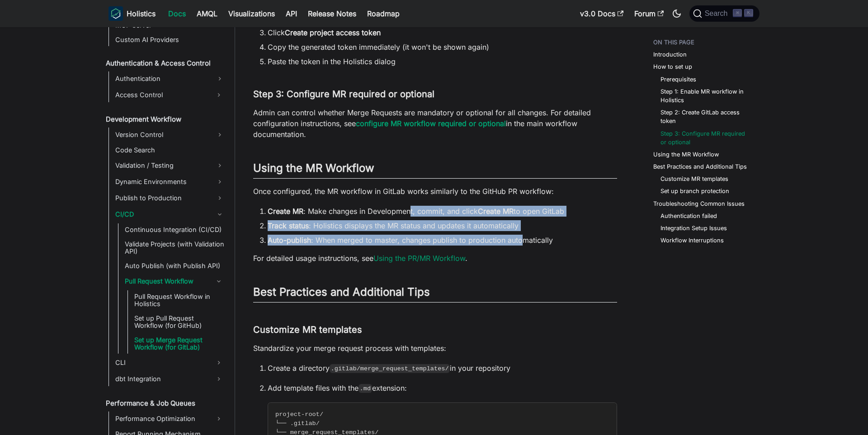  What do you see at coordinates (435, 258) in the screenshot?
I see `p: For detailed usage instructions, see .` at bounding box center [435, 258].